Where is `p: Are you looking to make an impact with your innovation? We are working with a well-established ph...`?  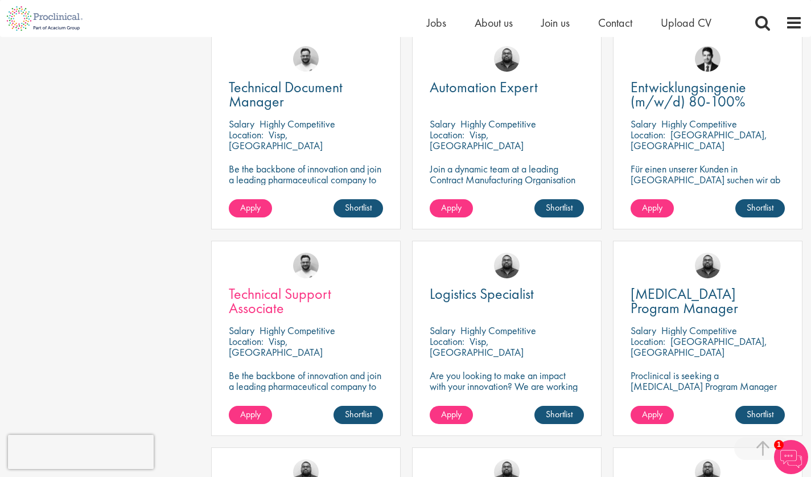
p: Are you looking to make an impact with your innovation? We are working with a well-established ph... is located at coordinates (507, 397).